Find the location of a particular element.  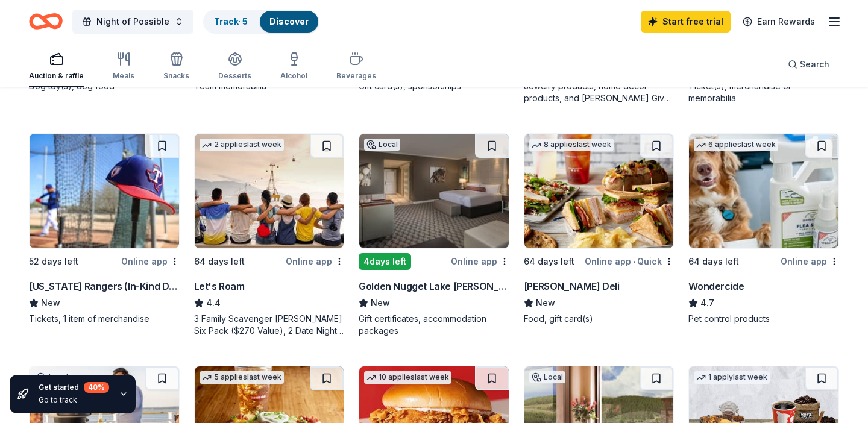

div: 40 % is located at coordinates (96, 387).